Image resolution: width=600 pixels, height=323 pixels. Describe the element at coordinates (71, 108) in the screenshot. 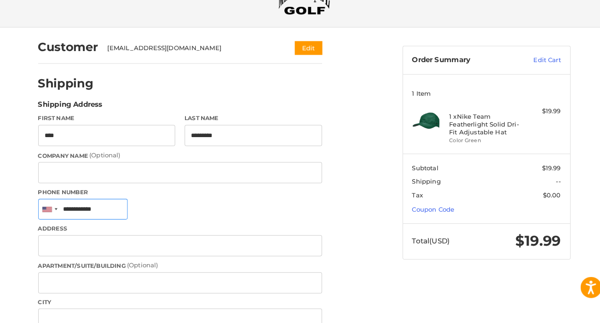

I see `legend: Shipping Address` at that location.